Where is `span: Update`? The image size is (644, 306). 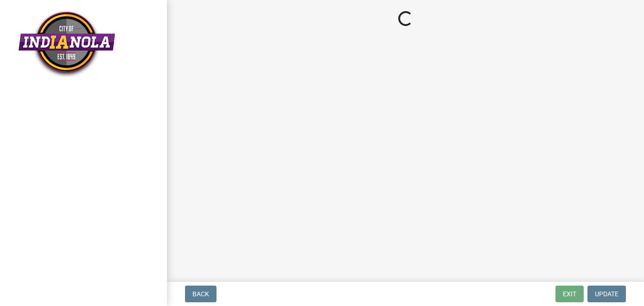 span: Update is located at coordinates (607, 294).